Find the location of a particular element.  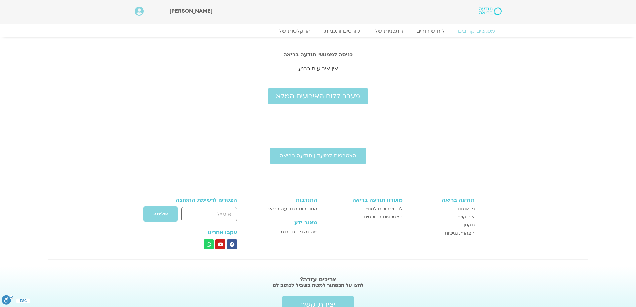

a: תקנון is located at coordinates (442, 225).